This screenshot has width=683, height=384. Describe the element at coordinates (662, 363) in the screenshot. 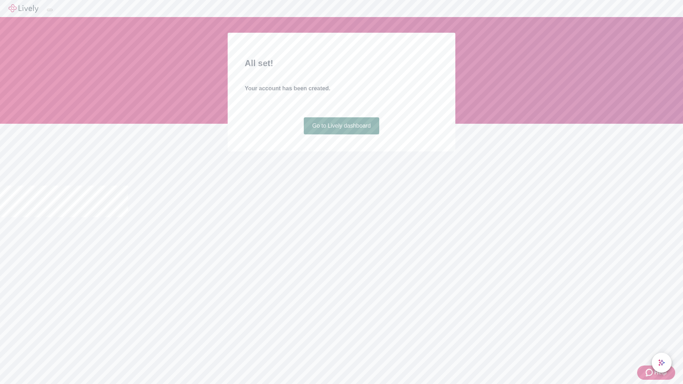

I see `svg: Lively AI Assistant` at that location.